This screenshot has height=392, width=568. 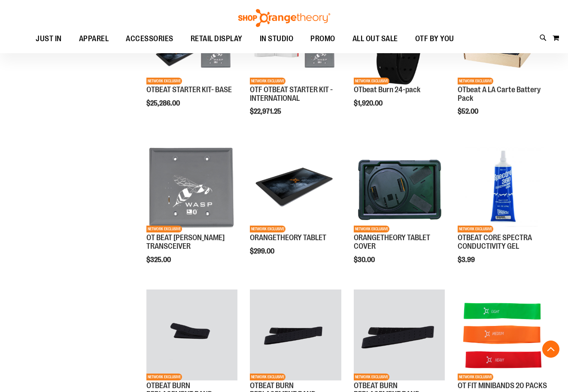 What do you see at coordinates (467, 260) in the screenshot?
I see `span: $3.99` at bounding box center [467, 260].